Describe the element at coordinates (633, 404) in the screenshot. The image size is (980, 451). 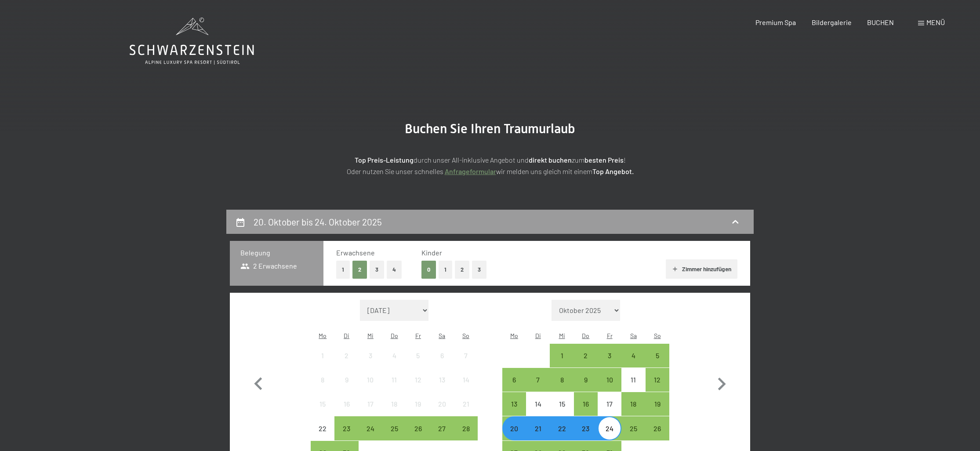
I see `div: Sat Oct 18 2025` at that location.